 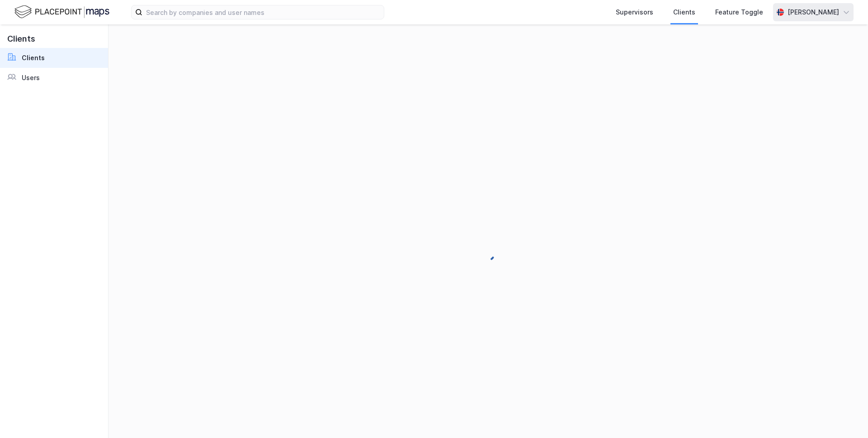 I want to click on div: Users, so click(x=31, y=78).